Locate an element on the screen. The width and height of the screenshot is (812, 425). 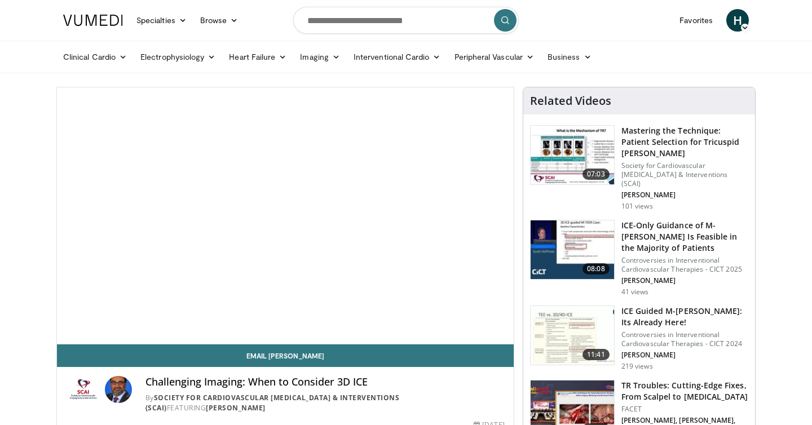
span: 08:08 is located at coordinates (596, 269).